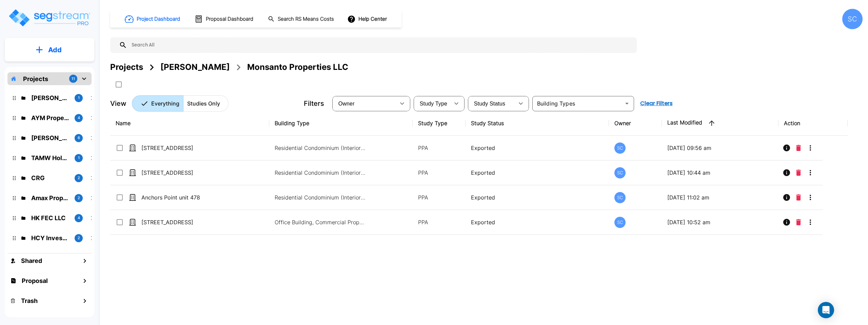  Describe the element at coordinates (50, 197) in the screenshot. I see `p: Amax Properties` at that location.